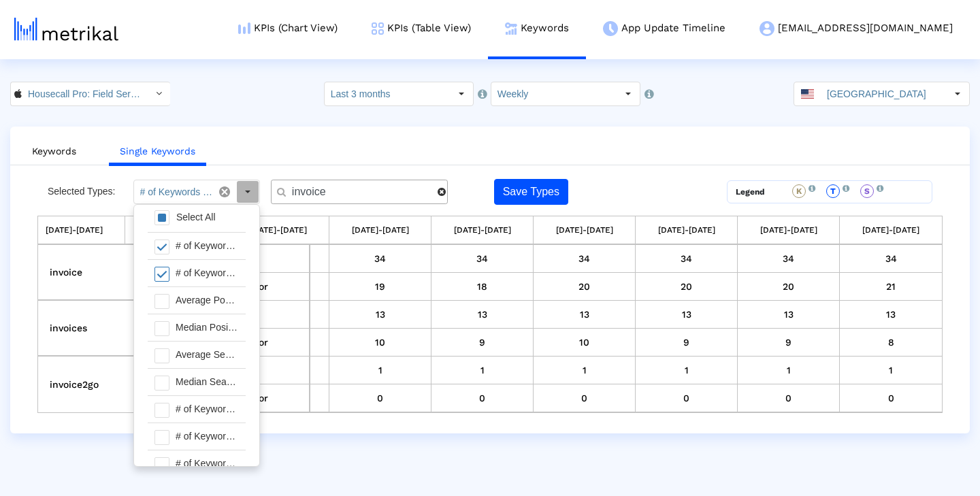 The height and width of the screenshot is (496, 980). Describe the element at coordinates (196, 217) in the screenshot. I see `div: Select All` at that location.